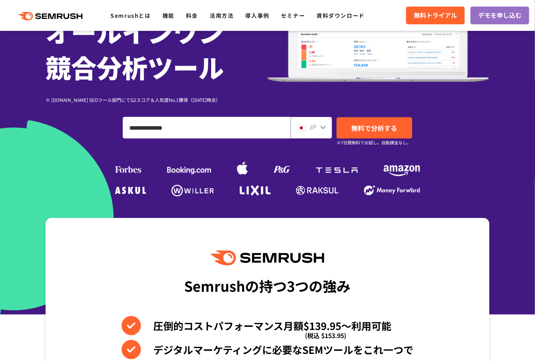 This screenshot has width=535, height=362. Describe the element at coordinates (375, 128) in the screenshot. I see `a: 無料で分析する` at that location.